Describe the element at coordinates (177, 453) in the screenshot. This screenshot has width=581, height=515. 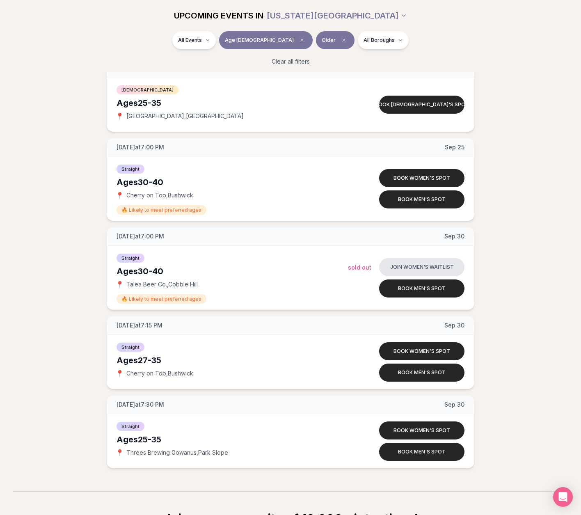
I see `span: Threes Brewing Gowanus , Park Slope` at that location.